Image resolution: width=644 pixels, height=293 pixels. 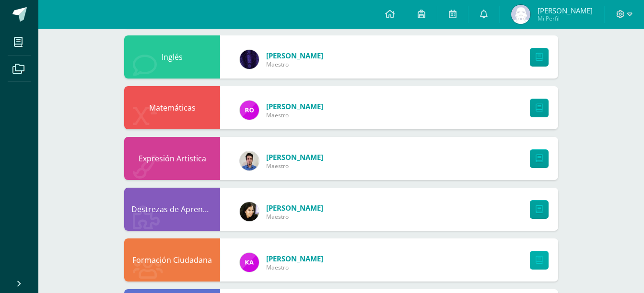 What do you see at coordinates (565, 18) in the screenshot?
I see `span: Mi Perfil` at bounding box center [565, 18].